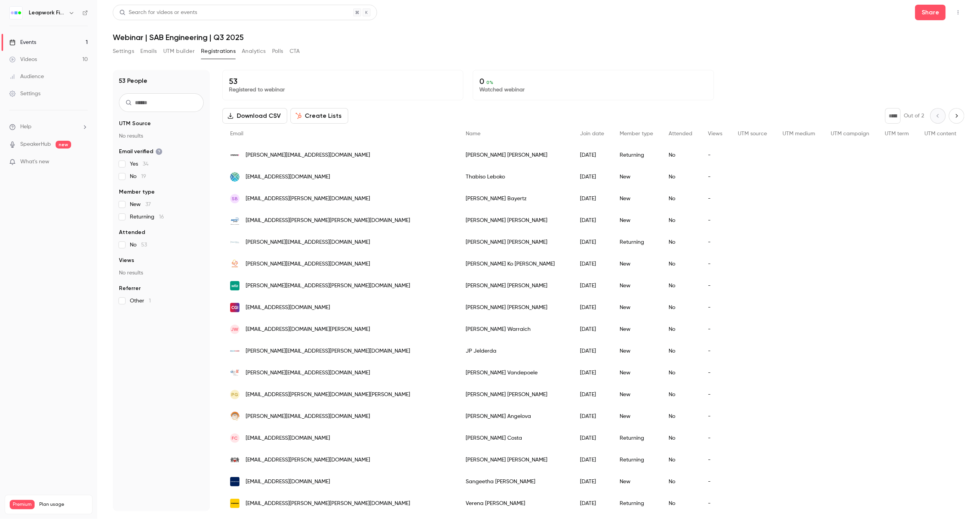 The height and width of the screenshot is (519, 980). What do you see at coordinates (133, 81) in the screenshot?
I see `h1: 53 People` at bounding box center [133, 81].